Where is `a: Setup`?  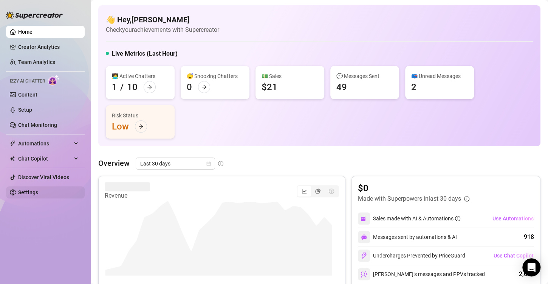
a: Setup is located at coordinates (25, 110).